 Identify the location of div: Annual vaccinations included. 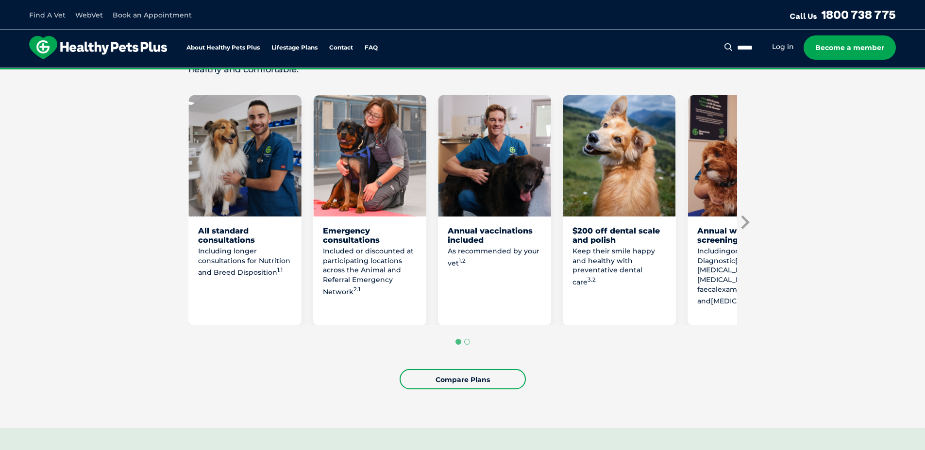
(494, 236).